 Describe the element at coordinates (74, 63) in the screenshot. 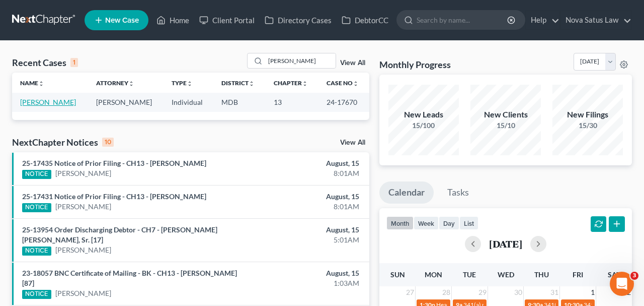

I see `div: 1` at that location.